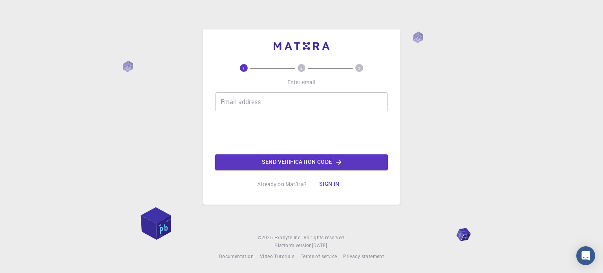  Describe the element at coordinates (277, 256) in the screenshot. I see `a: Video Tutorials` at that location.